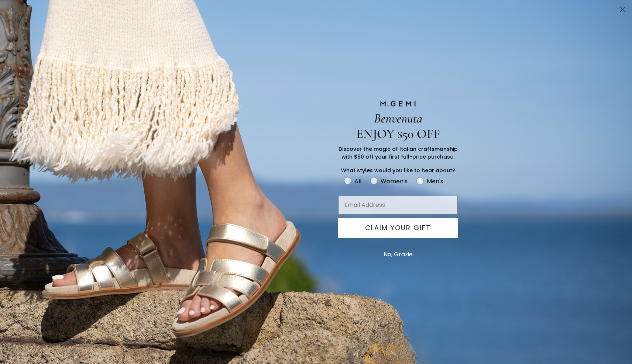  I want to click on button: No, Grazie, so click(398, 254).